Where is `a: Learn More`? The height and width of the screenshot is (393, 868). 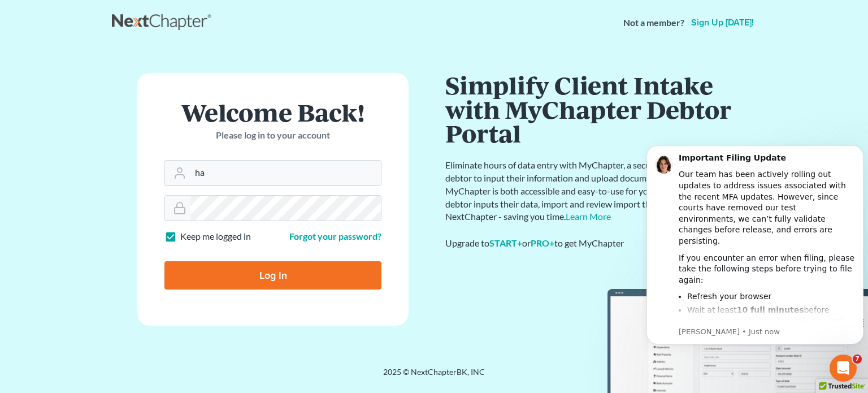 a: Learn More is located at coordinates (588, 216).